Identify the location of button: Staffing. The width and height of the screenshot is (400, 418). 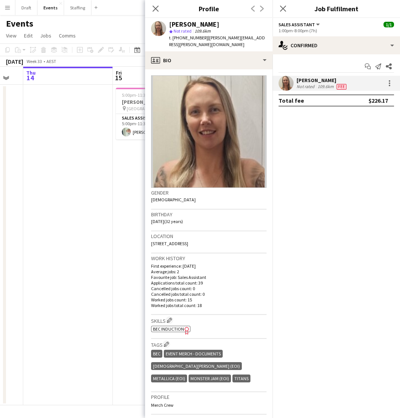
(78, 7).